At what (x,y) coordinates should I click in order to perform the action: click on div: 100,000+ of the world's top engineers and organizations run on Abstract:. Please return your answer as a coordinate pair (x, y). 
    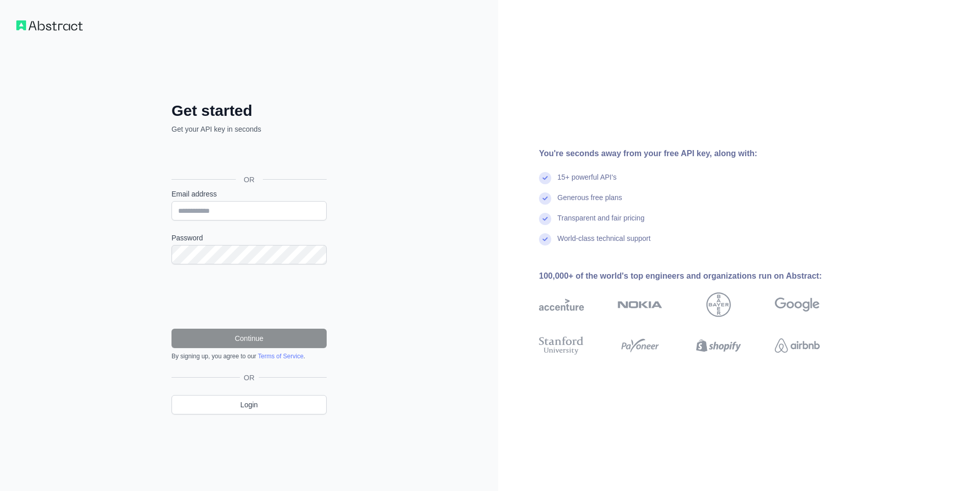
    Looking at the image, I should click on (696, 276).